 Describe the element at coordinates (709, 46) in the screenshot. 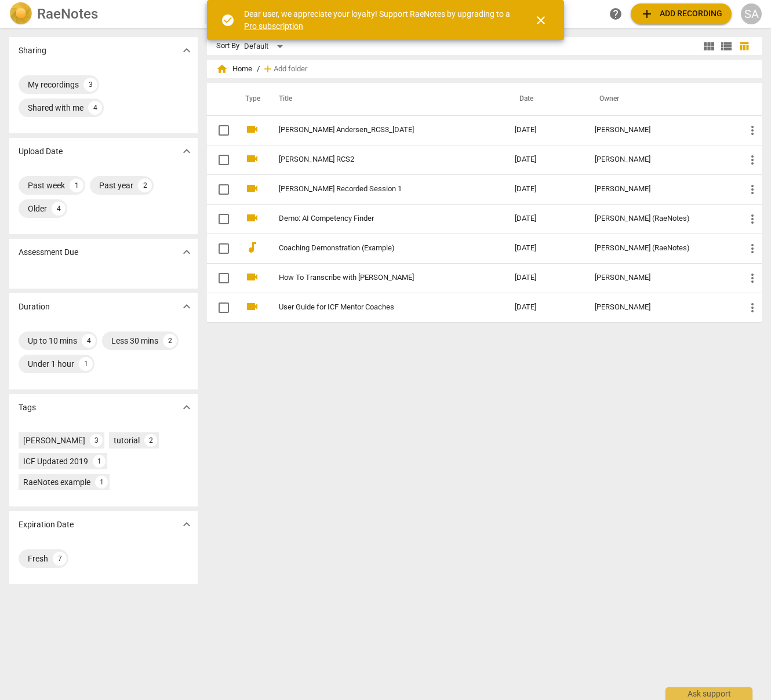

I see `span: view_module` at that location.